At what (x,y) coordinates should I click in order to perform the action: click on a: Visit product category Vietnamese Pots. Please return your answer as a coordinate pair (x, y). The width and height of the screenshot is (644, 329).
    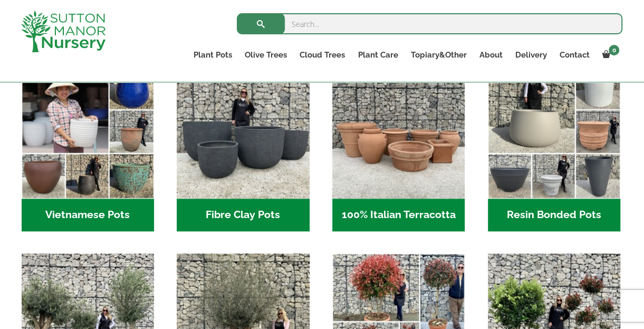
    Looking at the image, I should click on (87, 148).